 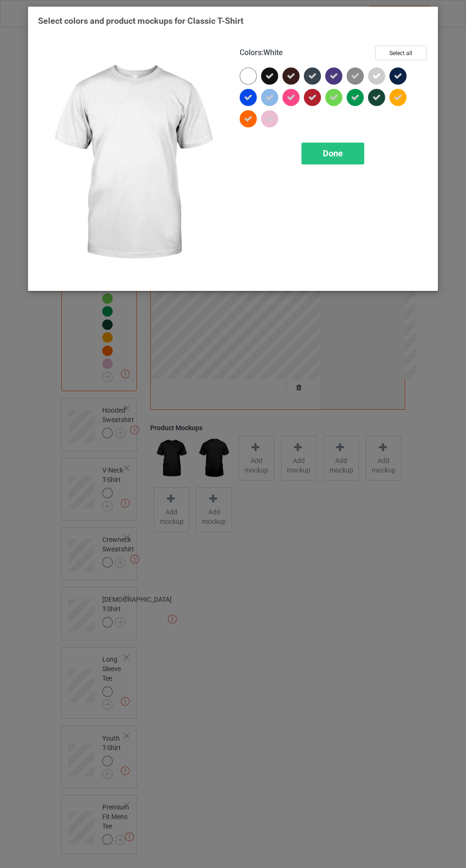 What do you see at coordinates (273, 52) in the screenshot?
I see `span: White` at bounding box center [273, 52].